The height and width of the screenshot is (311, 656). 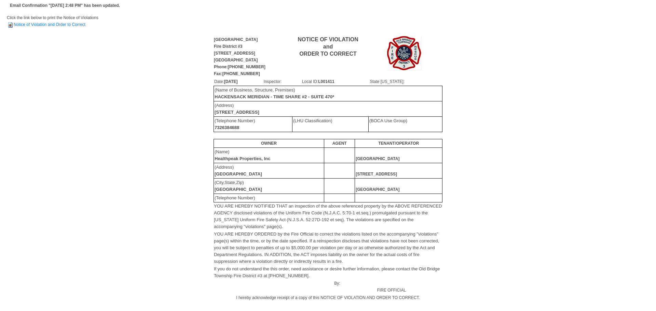 What do you see at coordinates (326, 82) in the screenshot?
I see `b: L001411` at bounding box center [326, 82].